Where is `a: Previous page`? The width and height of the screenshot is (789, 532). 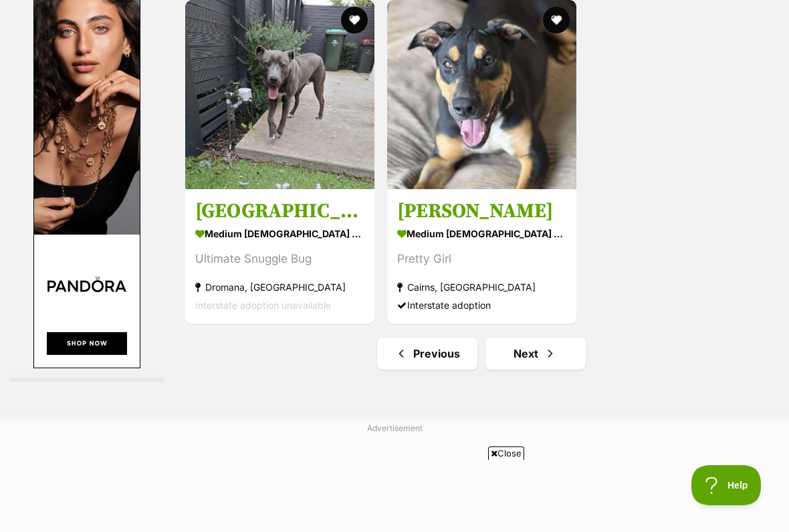 a: Previous page is located at coordinates (427, 354).